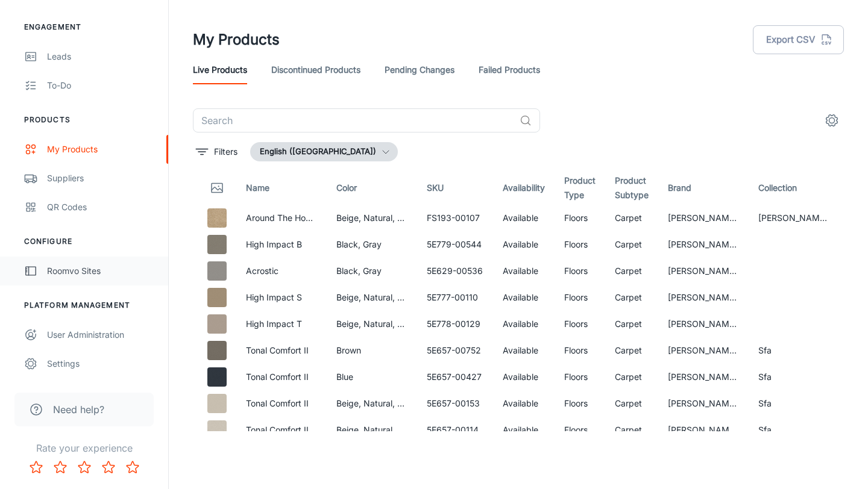 The height and width of the screenshot is (489, 868). I want to click on th: Name, so click(282, 188).